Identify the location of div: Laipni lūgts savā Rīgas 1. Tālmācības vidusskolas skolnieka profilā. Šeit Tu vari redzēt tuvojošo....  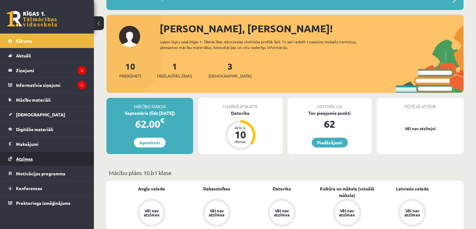
(267, 44).